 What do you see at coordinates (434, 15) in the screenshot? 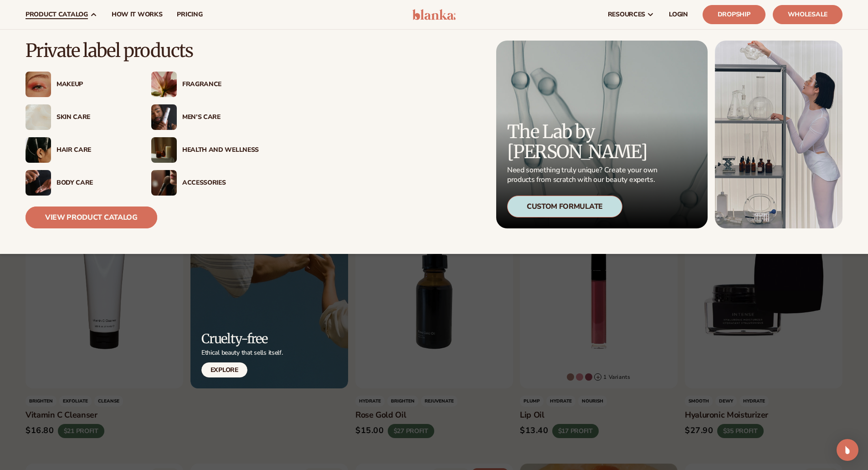
I see `img: logo` at bounding box center [434, 15].